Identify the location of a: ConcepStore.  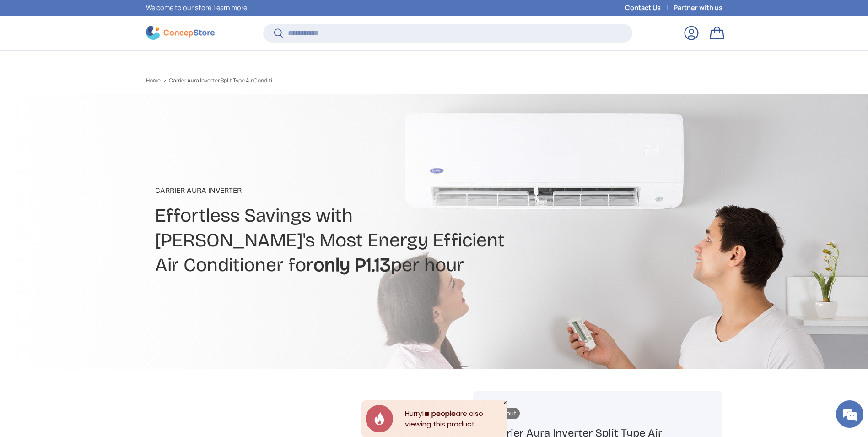
(180, 32).